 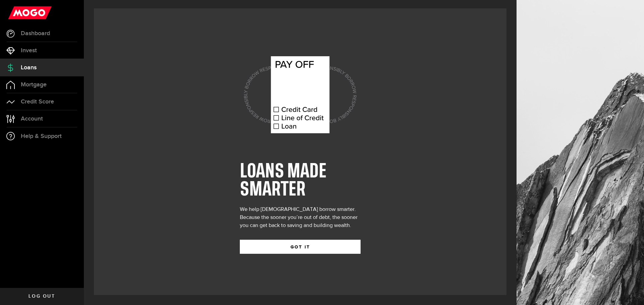 I want to click on button: GOT IT, so click(x=300, y=247).